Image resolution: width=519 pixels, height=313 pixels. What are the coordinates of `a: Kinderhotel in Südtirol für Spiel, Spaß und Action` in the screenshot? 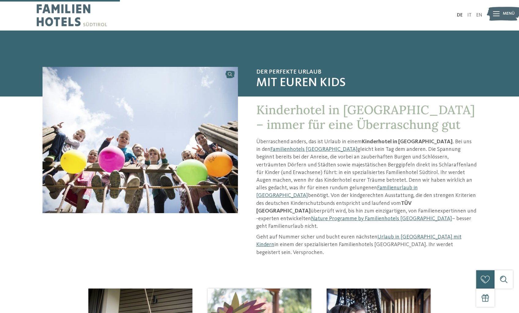 It's located at (140, 140).